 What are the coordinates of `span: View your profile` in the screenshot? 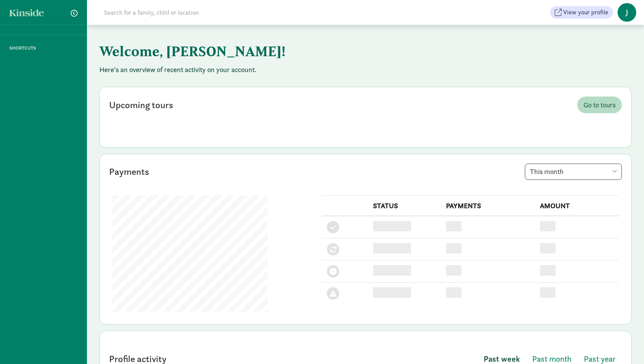 It's located at (585, 12).